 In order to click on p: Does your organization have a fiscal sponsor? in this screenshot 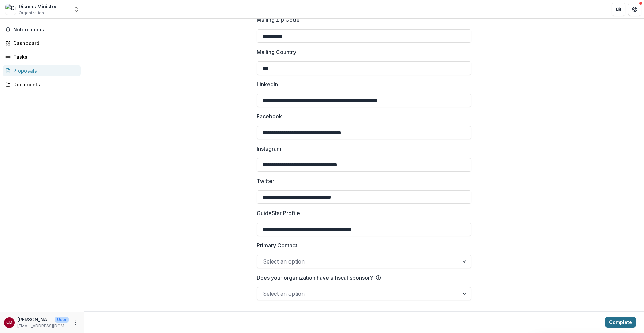, I will do `click(315, 277)`.